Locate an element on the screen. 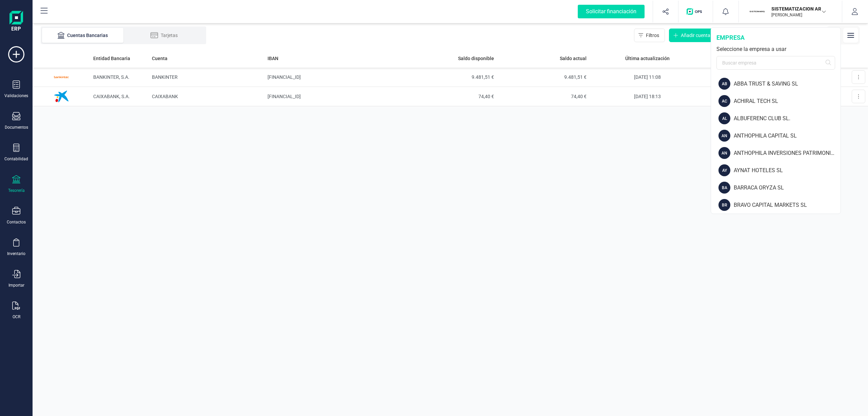  div: Validaciones is located at coordinates (16, 96).